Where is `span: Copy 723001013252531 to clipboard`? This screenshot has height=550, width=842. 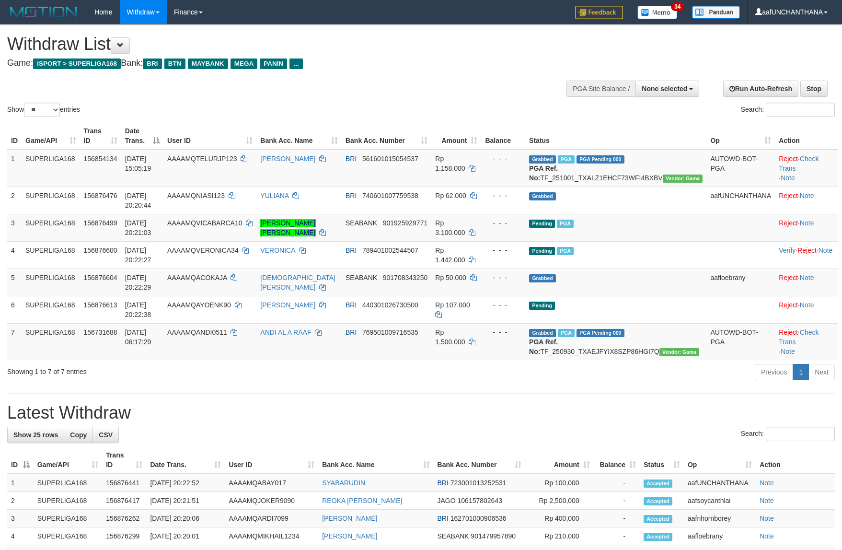
span: Copy 723001013252531 to clipboard is located at coordinates (478, 483).